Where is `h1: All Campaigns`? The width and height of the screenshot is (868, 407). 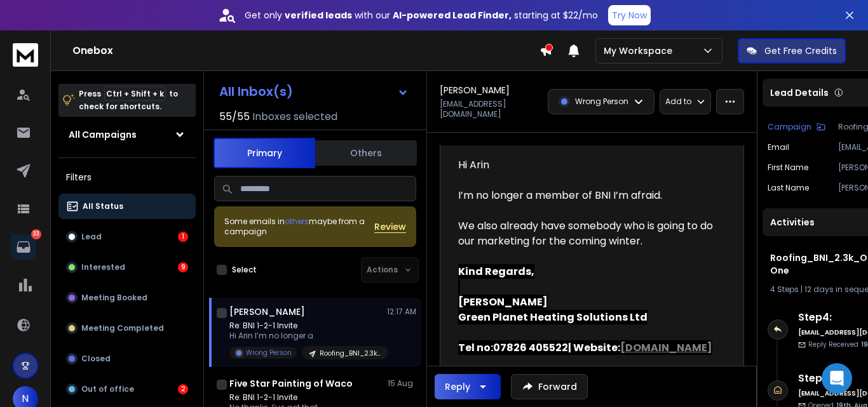 h1: All Campaigns is located at coordinates (103, 134).